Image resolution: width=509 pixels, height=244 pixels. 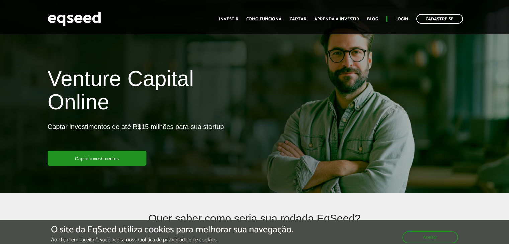 What do you see at coordinates (298, 19) in the screenshot?
I see `a: Captar` at bounding box center [298, 19].